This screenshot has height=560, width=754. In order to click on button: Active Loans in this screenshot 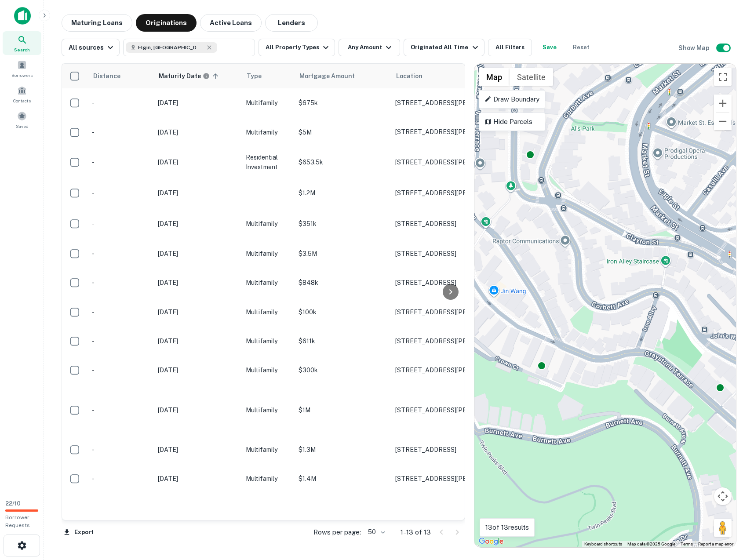, I will do `click(231, 23)`.